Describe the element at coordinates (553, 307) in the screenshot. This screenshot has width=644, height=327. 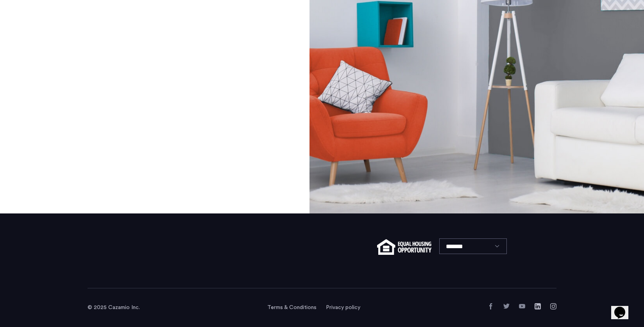
I see `a: Instagram` at that location.